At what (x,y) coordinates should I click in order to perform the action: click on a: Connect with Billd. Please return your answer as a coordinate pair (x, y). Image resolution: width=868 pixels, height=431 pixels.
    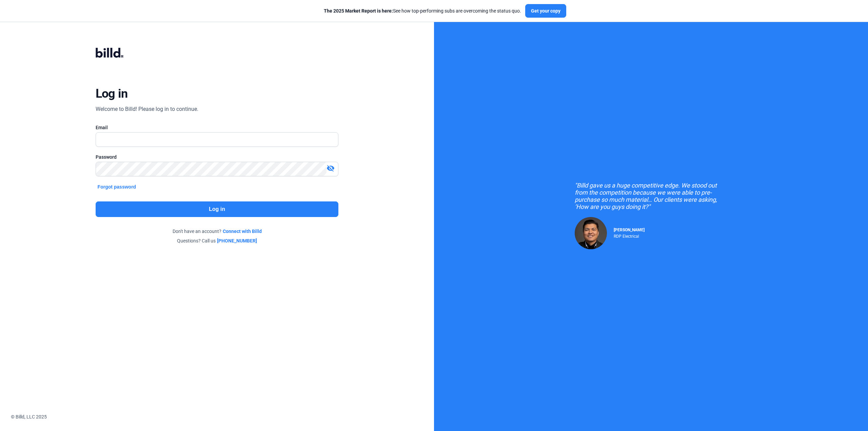
    Looking at the image, I should click on (242, 231).